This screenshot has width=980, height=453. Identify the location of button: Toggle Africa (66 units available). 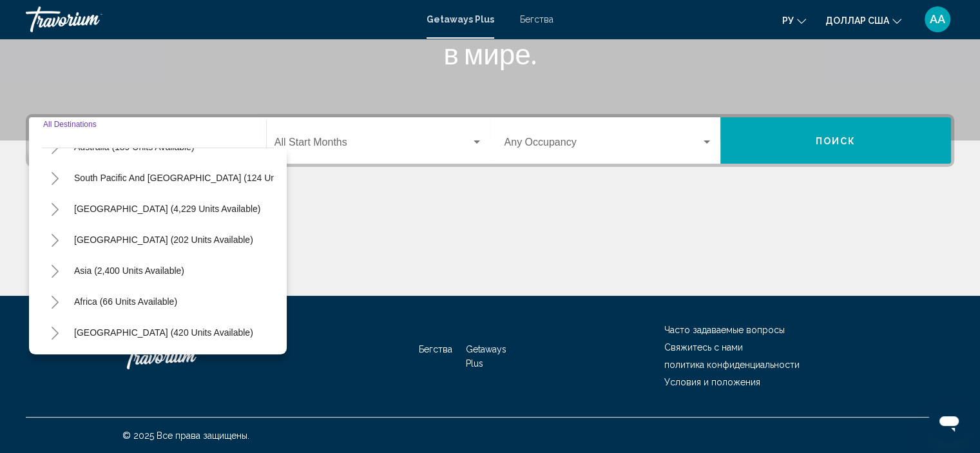
(55, 302).